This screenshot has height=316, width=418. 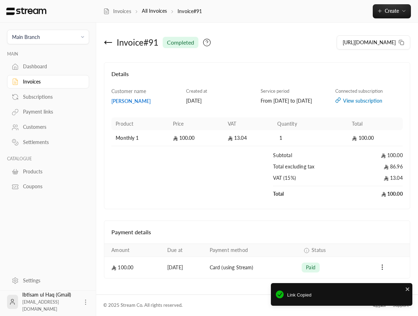 What do you see at coordinates (52, 127) in the screenshot?
I see `div: Customers` at bounding box center [52, 127].